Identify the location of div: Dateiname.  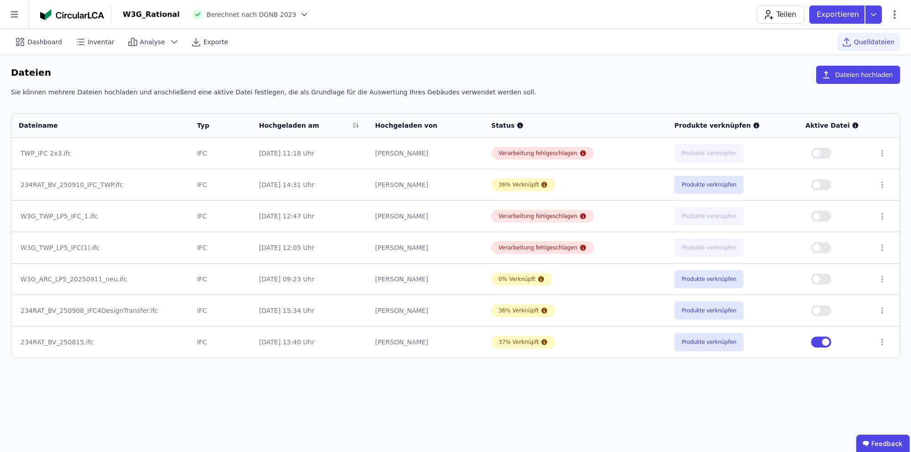
(94, 125).